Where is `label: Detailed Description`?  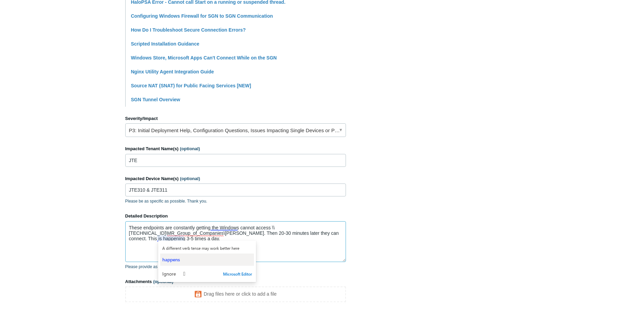
label: Detailed Description is located at coordinates (235, 216).